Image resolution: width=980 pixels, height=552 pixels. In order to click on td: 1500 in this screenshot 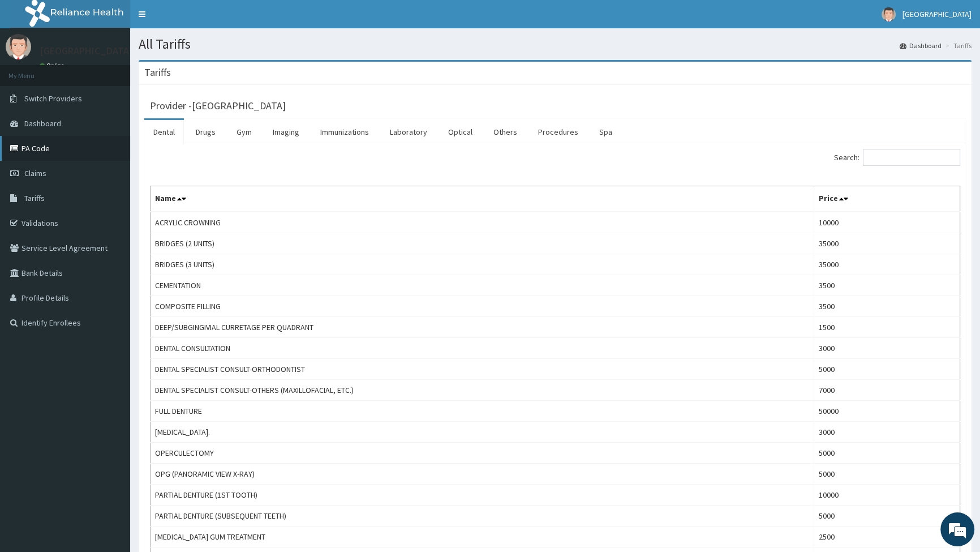, I will do `click(887, 327)`.